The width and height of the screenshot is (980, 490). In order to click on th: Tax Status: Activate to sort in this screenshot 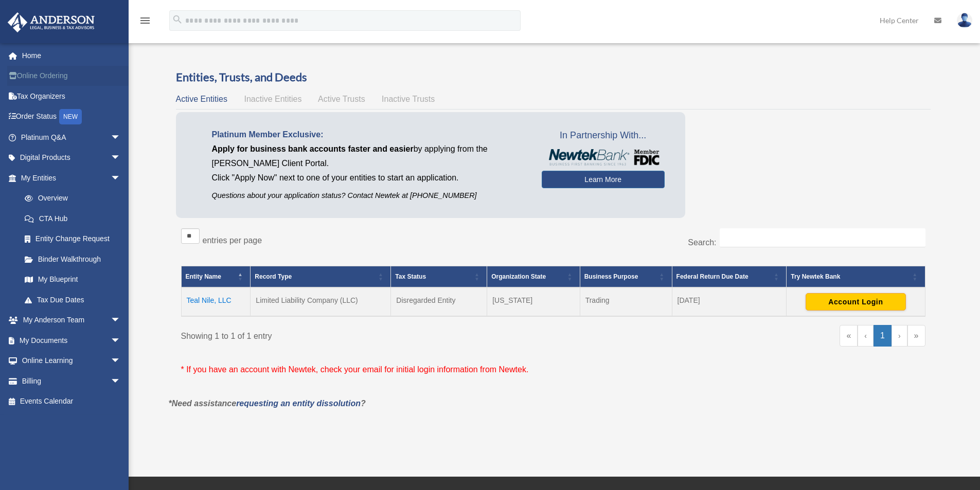, I will do `click(439, 277)`.